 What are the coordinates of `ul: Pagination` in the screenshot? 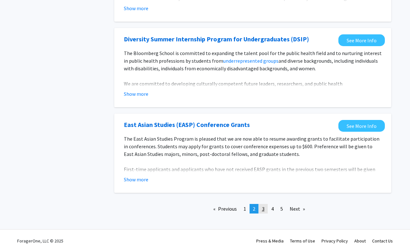 It's located at (253, 209).